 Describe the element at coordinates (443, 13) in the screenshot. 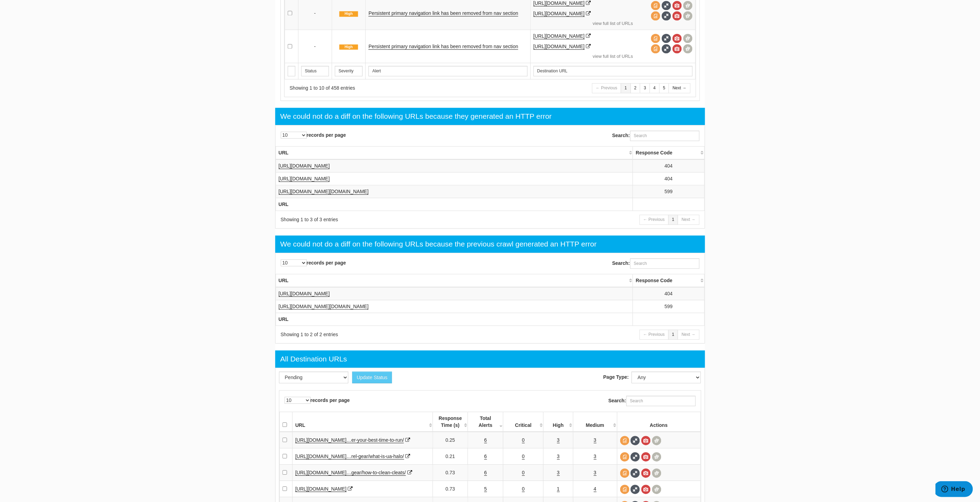

I see `a: Persistent primary navigation link has been removed from nav section` at that location.